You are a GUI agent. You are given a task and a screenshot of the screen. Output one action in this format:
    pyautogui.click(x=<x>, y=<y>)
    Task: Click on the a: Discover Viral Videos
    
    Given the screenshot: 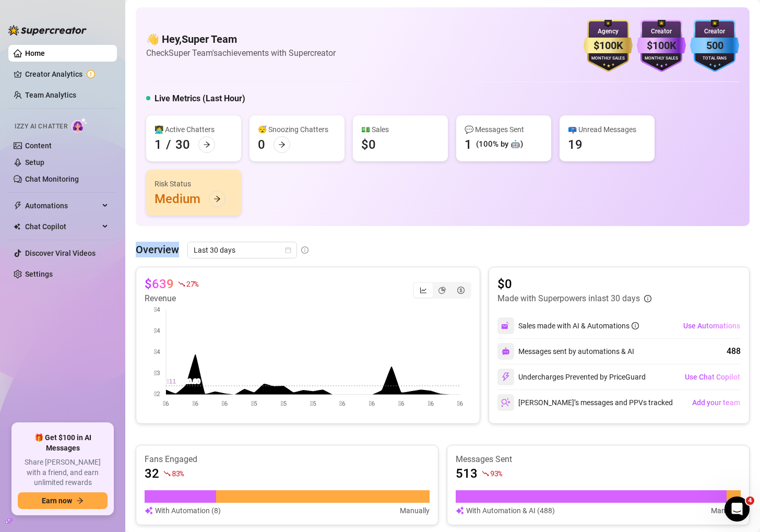 What is the action you would take?
    pyautogui.click(x=60, y=253)
    